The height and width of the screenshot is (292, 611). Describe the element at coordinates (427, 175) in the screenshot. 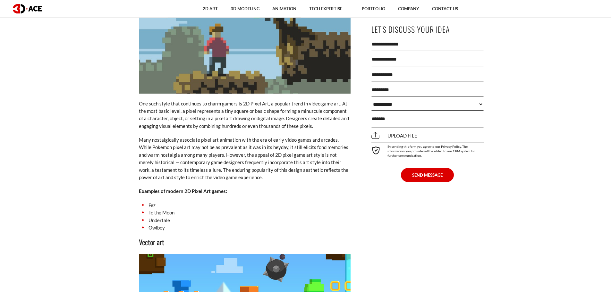

I see `button: SEND MESSAGE` at that location.